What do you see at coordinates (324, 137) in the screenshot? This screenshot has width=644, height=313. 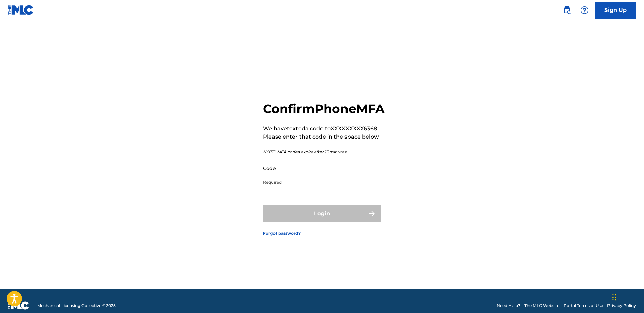 I see `p: Please enter that code in the space below` at bounding box center [324, 137].